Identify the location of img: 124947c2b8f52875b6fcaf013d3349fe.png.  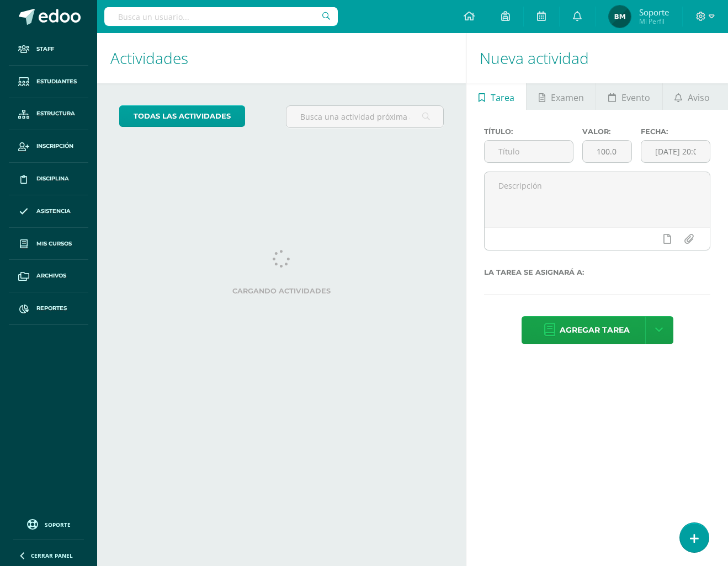
(620, 17).